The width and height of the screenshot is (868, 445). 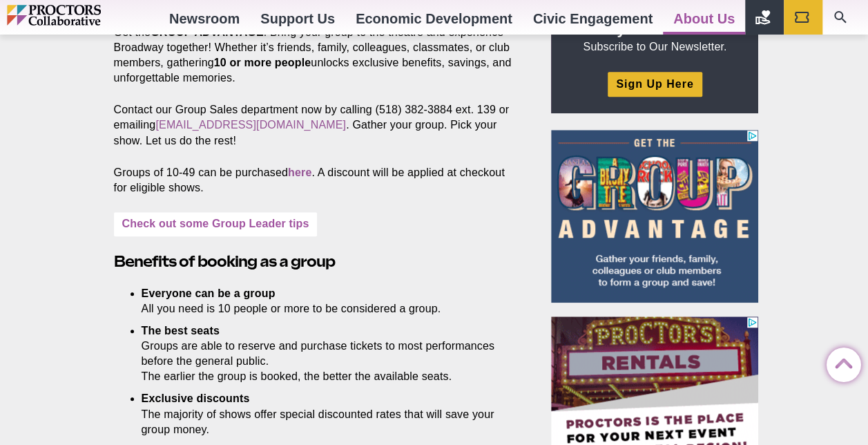 I want to click on strong: Exclusive discounts, so click(x=196, y=398).